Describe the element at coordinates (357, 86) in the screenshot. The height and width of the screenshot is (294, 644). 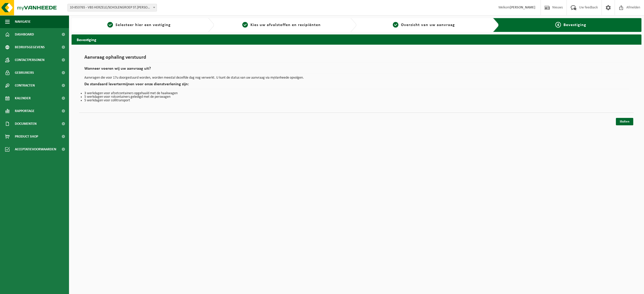
I see `h2: De standaard levertermijnen voor onze dienstverlening zijn:` at that location.